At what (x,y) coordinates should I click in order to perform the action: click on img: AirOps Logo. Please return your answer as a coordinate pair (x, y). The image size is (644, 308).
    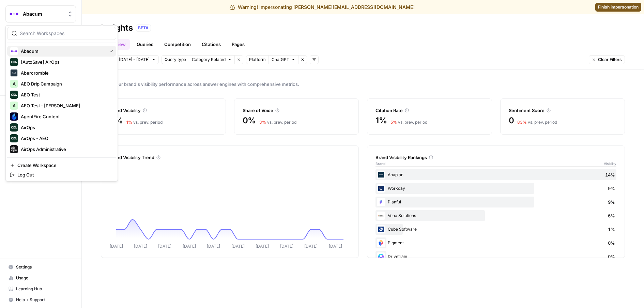
    Looking at the image, I should click on (14, 128).